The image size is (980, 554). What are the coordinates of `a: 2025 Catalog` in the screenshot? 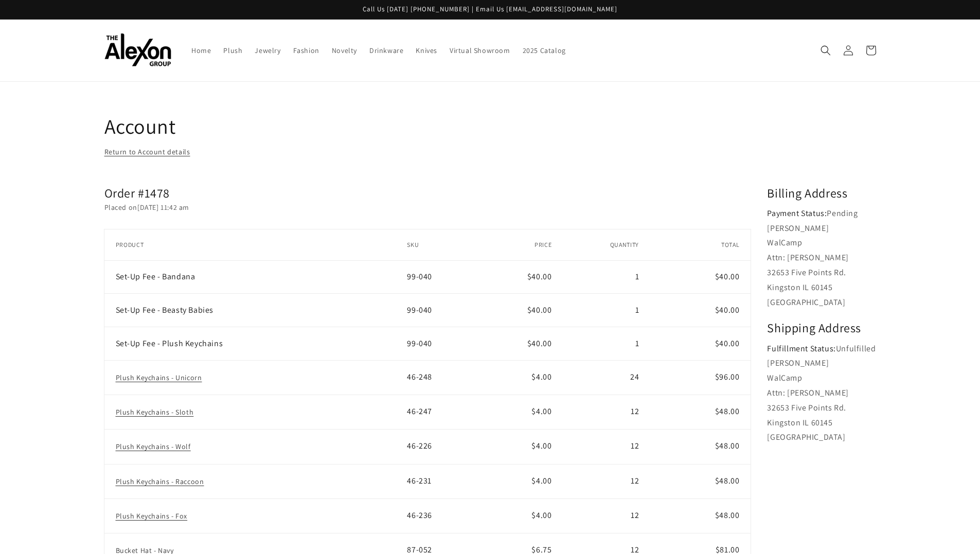 It's located at (544, 50).